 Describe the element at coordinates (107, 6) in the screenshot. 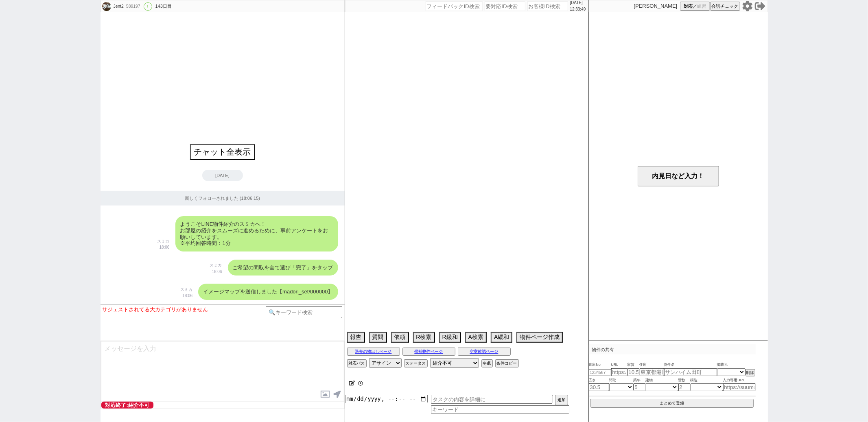

I see `img: 0m05a98d77725134f30b0f34f50366e41b3a0b1cff53d1` at that location.